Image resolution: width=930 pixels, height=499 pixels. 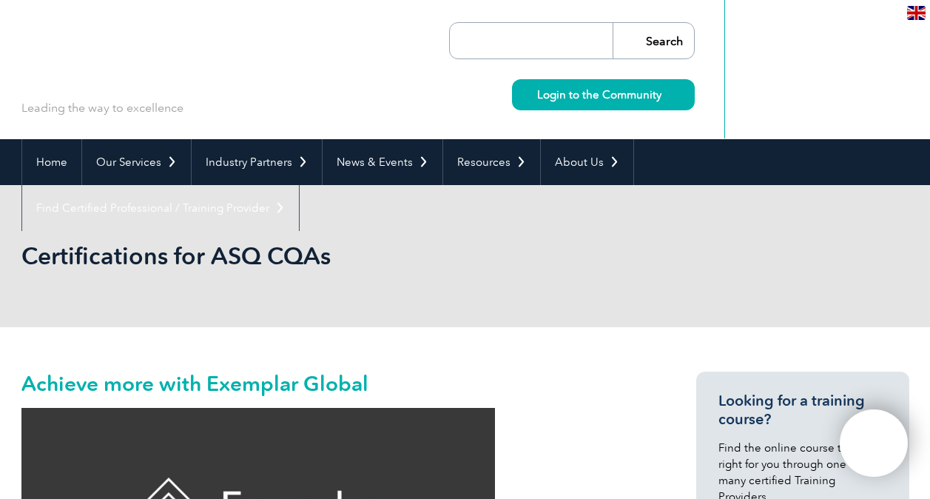 What do you see at coordinates (492, 162) in the screenshot?
I see `a: Resources` at bounding box center [492, 162].